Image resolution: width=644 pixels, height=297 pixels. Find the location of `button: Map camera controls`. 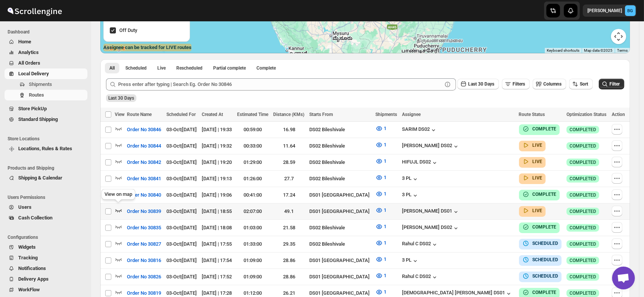

button: Map camera controls is located at coordinates (619, 37).